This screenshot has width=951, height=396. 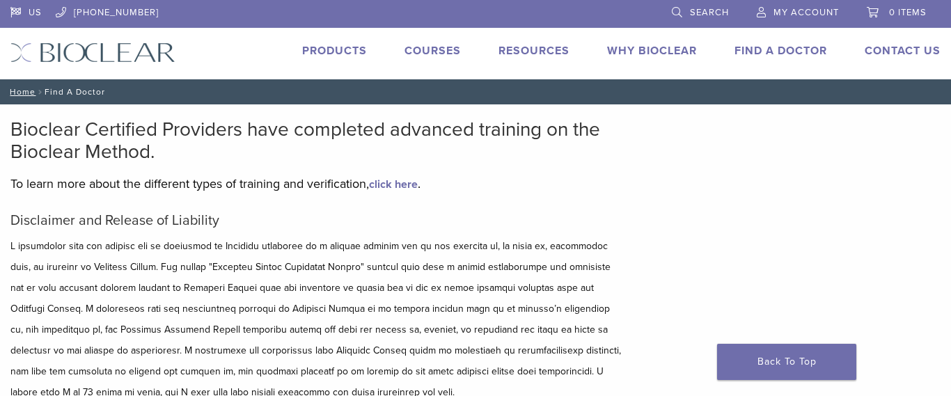 What do you see at coordinates (780, 51) in the screenshot?
I see `a: Find A Doctor` at bounding box center [780, 51].